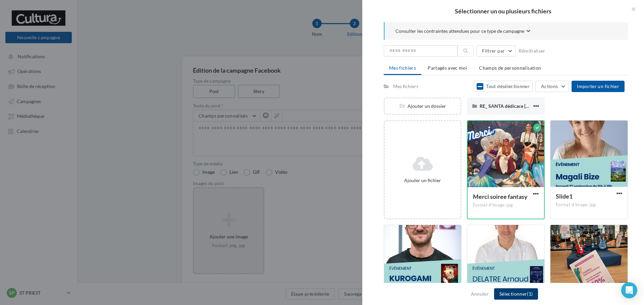 The height and width of the screenshot is (305, 644). I want to click on div: Ajouter un dossier, so click(423, 106).